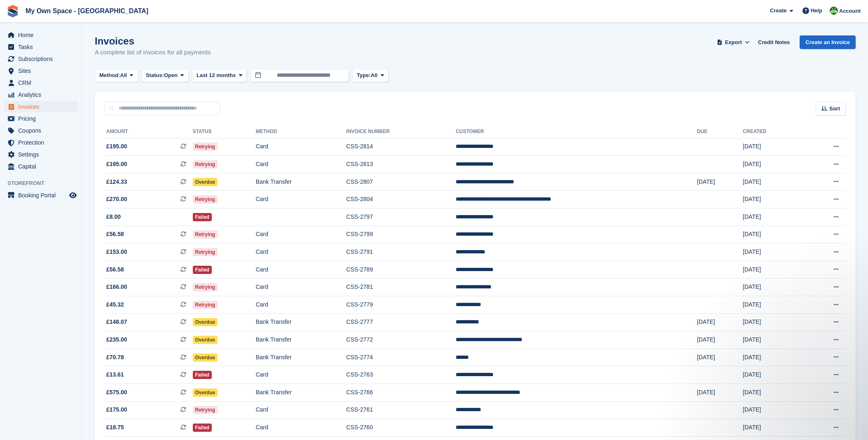 The width and height of the screenshot is (868, 440). What do you see at coordinates (43, 143) in the screenshot?
I see `span: Protection` at bounding box center [43, 143].